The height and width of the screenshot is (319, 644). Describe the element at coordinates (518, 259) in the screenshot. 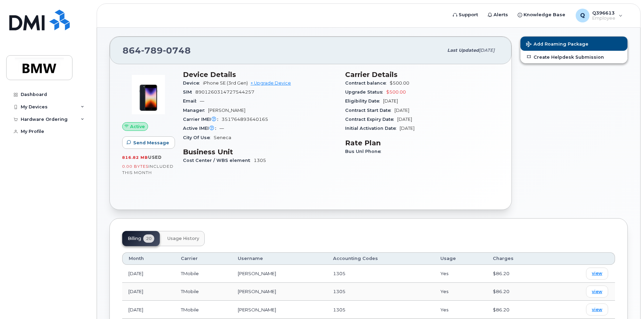

I see `th: Charges` at that location.